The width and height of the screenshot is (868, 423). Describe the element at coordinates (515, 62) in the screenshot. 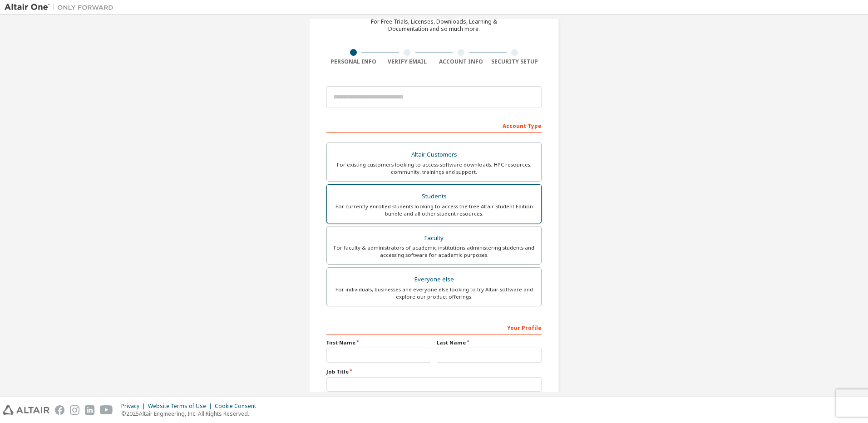

I see `div: Security Setup` at that location.